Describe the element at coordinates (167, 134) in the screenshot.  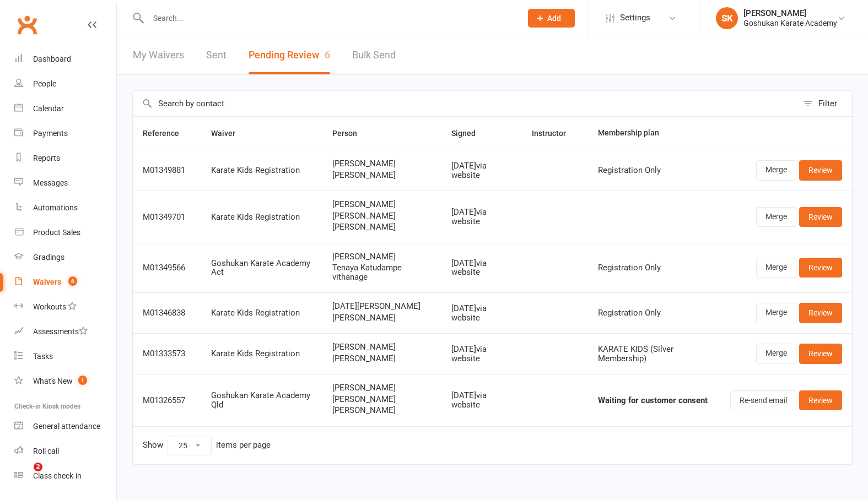
I see `button: Reference` at that location.